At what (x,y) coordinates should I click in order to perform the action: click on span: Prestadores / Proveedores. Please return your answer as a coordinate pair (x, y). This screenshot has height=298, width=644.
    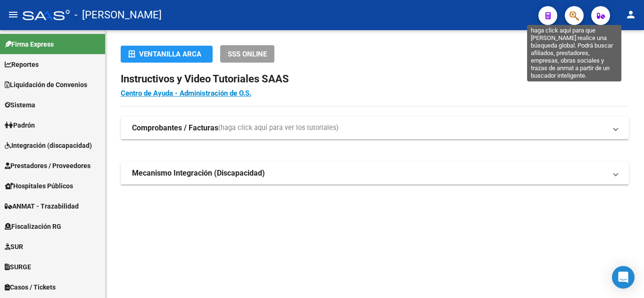
    Looking at the image, I should click on (47, 166).